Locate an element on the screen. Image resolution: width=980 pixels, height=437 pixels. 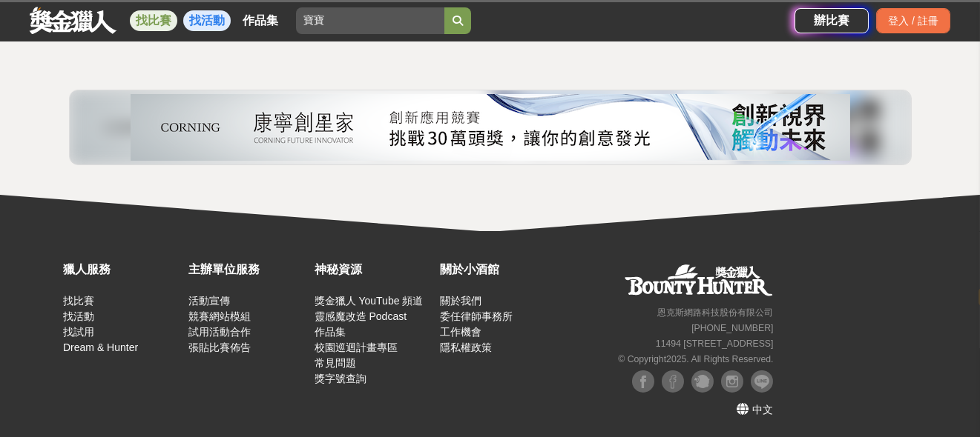
div: 關於小酒館 is located at coordinates (499, 269).